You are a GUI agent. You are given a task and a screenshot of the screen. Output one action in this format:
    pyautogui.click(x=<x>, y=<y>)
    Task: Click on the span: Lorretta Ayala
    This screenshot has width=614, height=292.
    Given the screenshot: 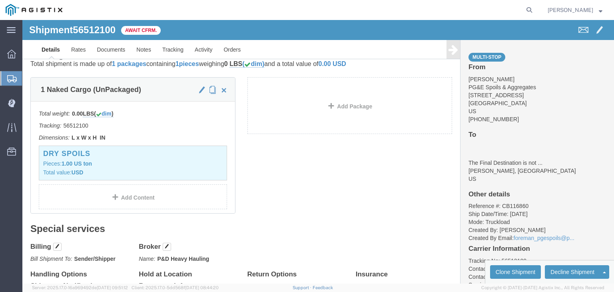 What is the action you would take?
    pyautogui.click(x=570, y=10)
    